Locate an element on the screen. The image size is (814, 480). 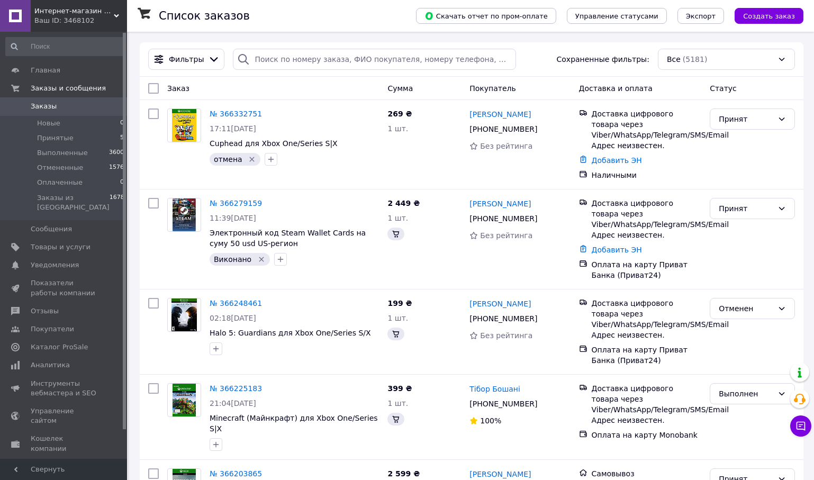
span: Заказы и сообщения is located at coordinates (68, 88).